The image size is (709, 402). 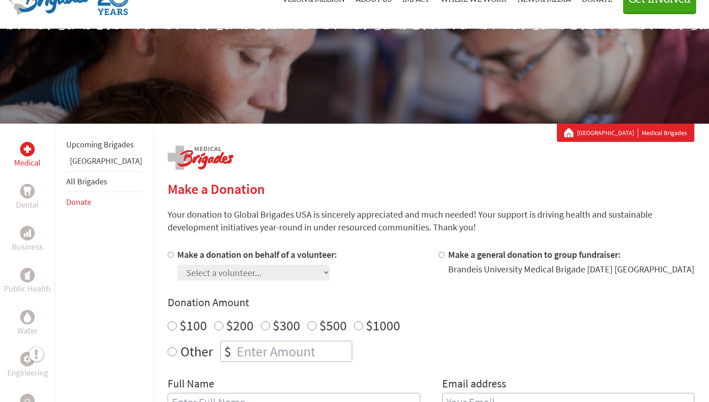 I want to click on a: BusinessBusiness, so click(x=27, y=240).